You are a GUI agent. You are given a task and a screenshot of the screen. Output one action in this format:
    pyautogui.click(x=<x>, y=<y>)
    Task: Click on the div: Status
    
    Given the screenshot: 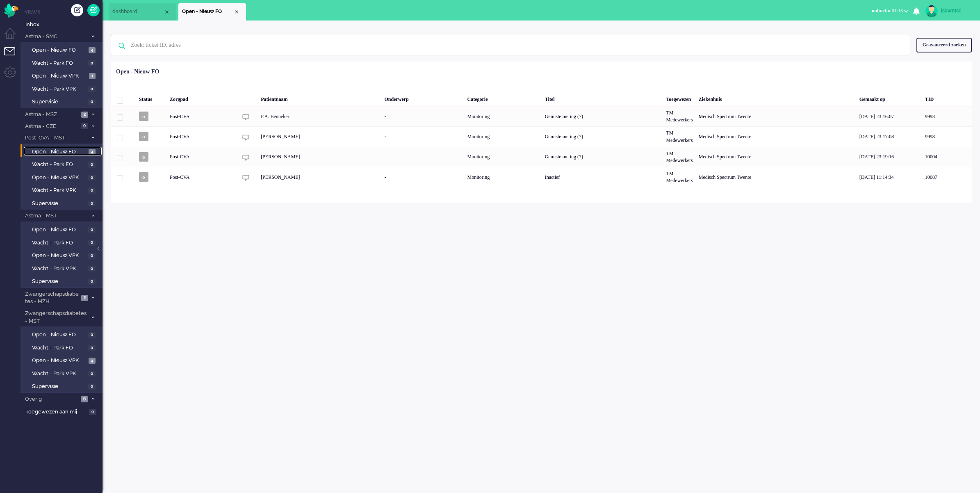 What is the action you would take?
    pyautogui.click(x=152, y=98)
    